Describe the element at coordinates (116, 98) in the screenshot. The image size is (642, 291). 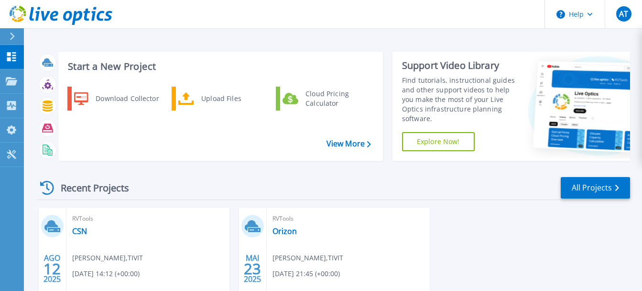
I see `a: Download Collector` at that location.